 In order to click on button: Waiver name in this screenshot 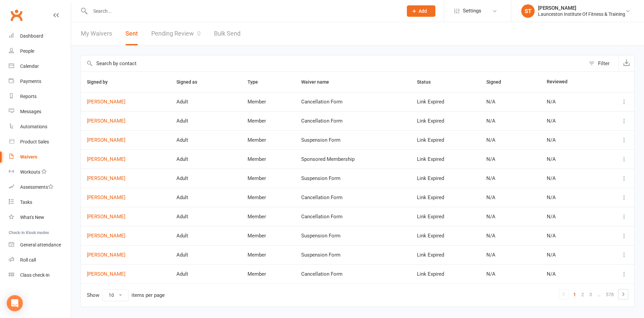, I will do `click(319, 82)`.